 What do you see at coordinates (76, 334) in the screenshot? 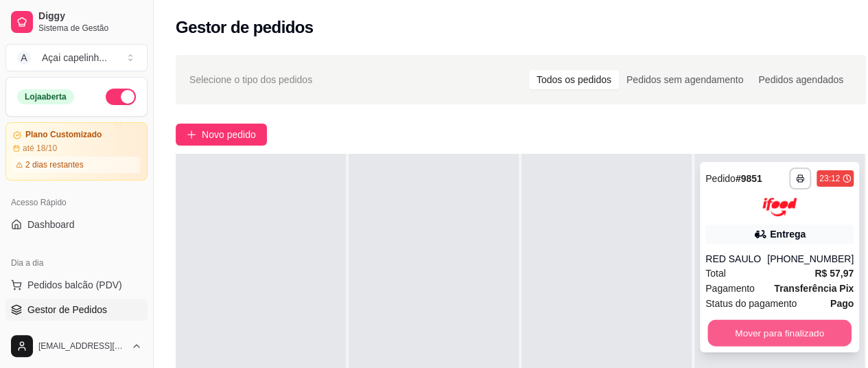
I see `a: Lista de Pedidos` at bounding box center [76, 334].